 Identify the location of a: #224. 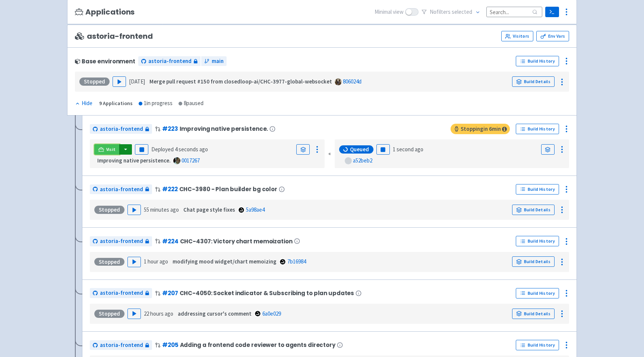
(171, 241).